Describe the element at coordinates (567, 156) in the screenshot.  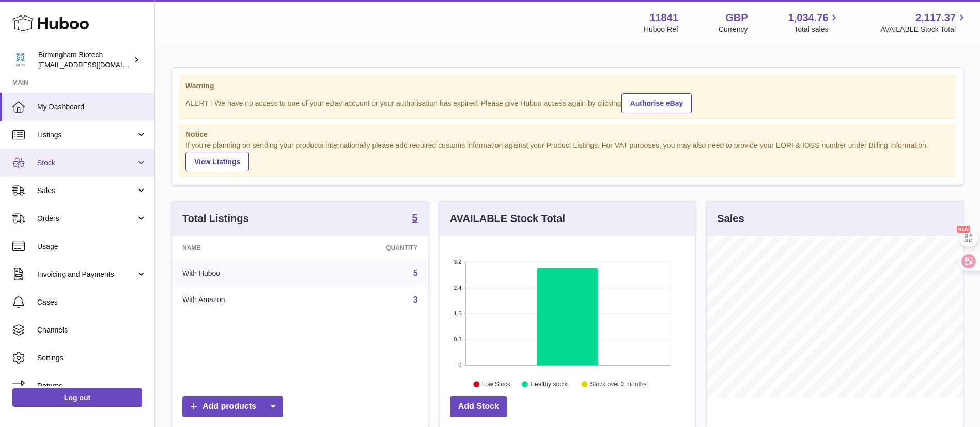
I see `div: If you're planning on sending your products internationally please add required customs informati...` at that location.